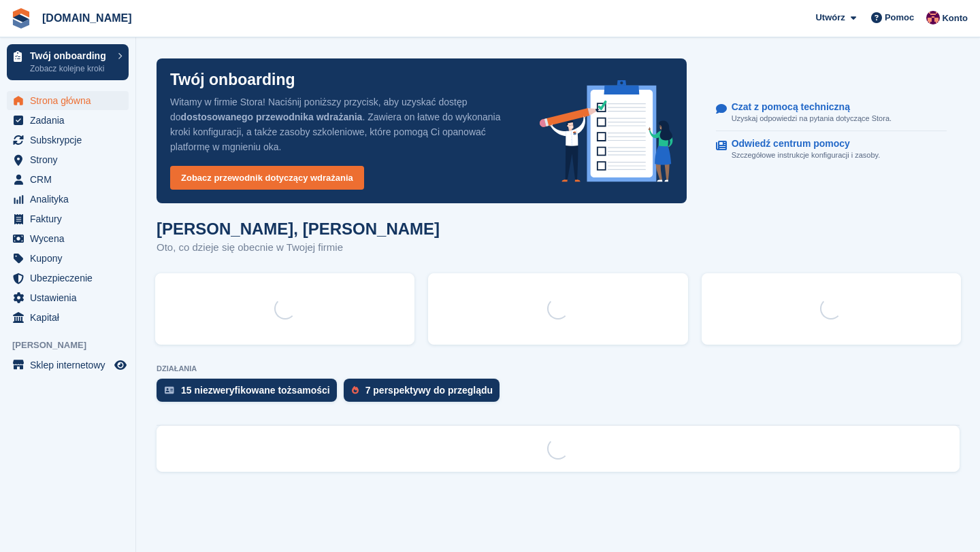  What do you see at coordinates (71, 121) in the screenshot?
I see `span: Zadania` at bounding box center [71, 121].